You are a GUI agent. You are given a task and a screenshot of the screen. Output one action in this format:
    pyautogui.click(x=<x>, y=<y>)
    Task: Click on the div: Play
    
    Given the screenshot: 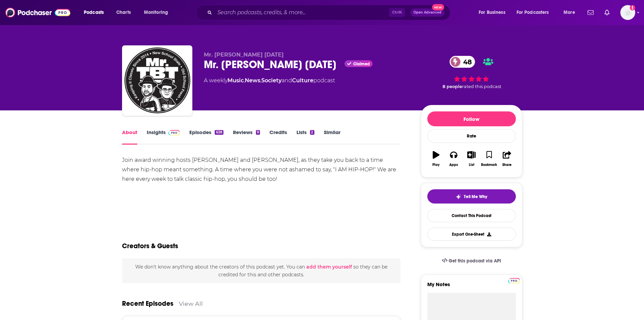 What is the action you would take?
    pyautogui.click(x=436, y=165)
    